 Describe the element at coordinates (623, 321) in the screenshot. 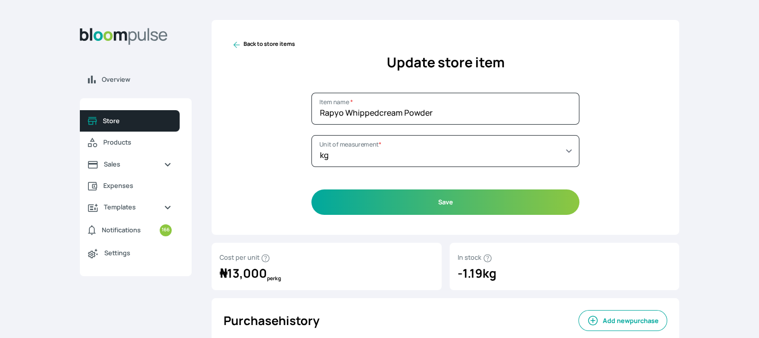

I see `button: Add newpurchase` at that location.